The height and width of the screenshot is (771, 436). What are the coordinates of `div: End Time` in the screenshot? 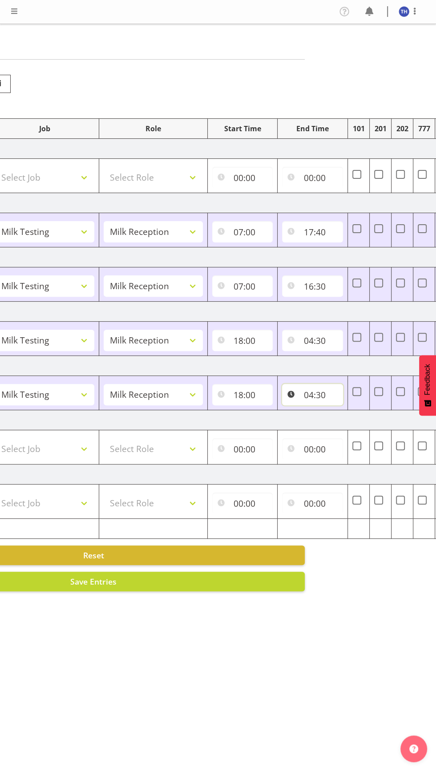 It's located at (312, 129).